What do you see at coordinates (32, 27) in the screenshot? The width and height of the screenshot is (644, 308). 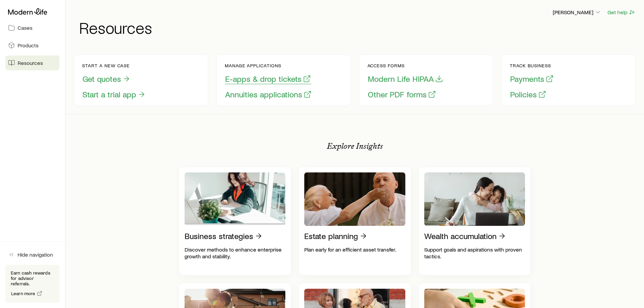 I see `a: Cases` at bounding box center [32, 27].